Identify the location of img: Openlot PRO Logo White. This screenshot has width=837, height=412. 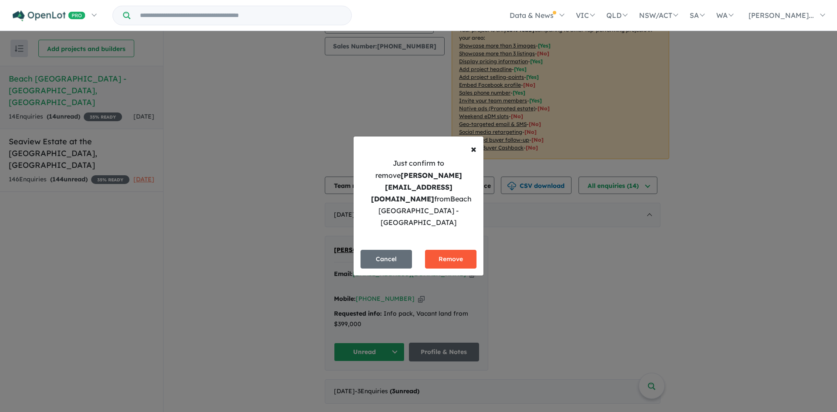
(49, 16).